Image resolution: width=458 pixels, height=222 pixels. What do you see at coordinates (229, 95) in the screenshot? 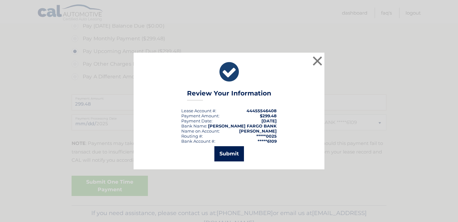
I see `h3: Review Your Information` at bounding box center [229, 95].